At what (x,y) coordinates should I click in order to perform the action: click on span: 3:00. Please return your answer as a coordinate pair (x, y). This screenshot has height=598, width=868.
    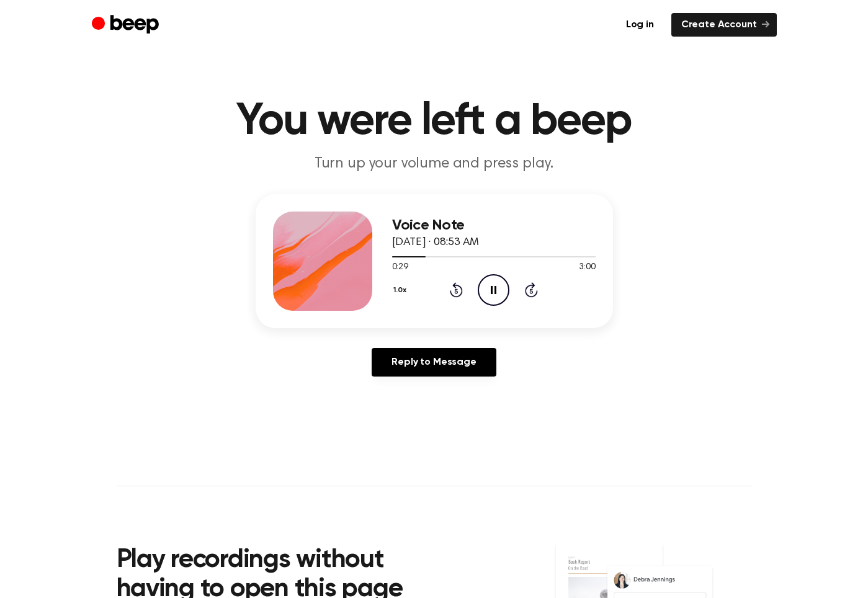
    Looking at the image, I should click on (587, 268).